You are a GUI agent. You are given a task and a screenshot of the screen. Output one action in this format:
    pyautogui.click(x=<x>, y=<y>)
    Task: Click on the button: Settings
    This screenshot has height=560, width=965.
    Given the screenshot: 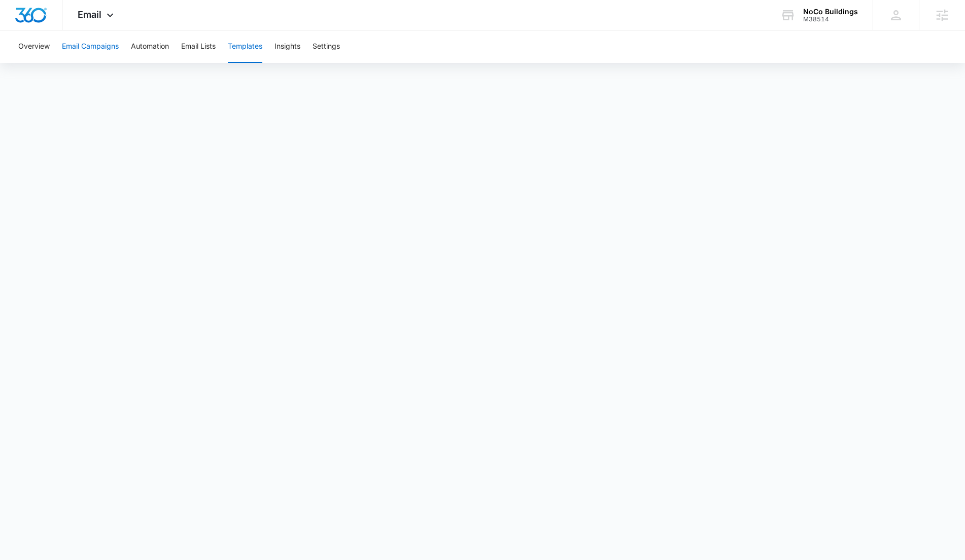 What is the action you would take?
    pyautogui.click(x=326, y=47)
    